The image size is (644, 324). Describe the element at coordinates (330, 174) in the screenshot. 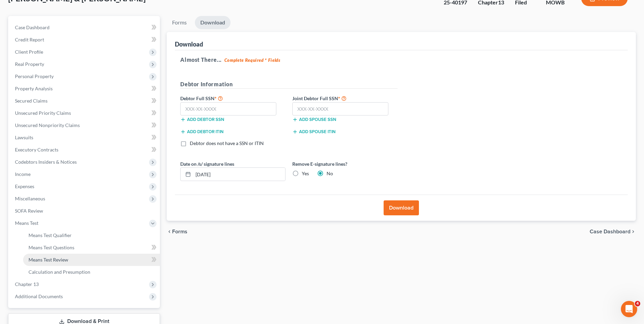

I see `label: No` at that location.